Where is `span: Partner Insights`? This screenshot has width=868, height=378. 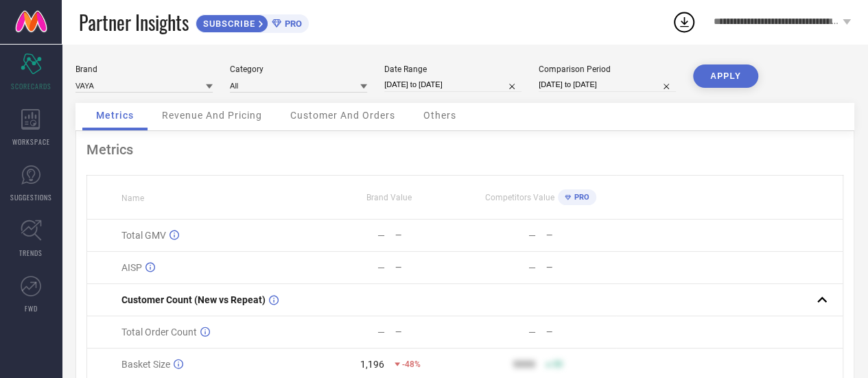 span: Partner Insights is located at coordinates (134, 22).